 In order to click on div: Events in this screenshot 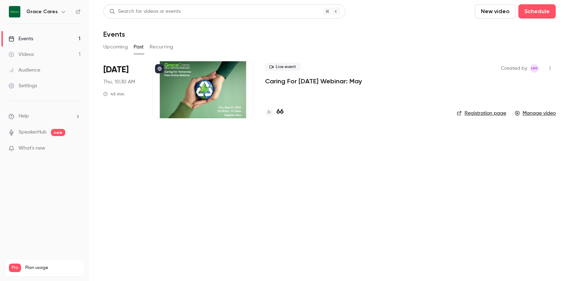, I will do `click(21, 39)`.